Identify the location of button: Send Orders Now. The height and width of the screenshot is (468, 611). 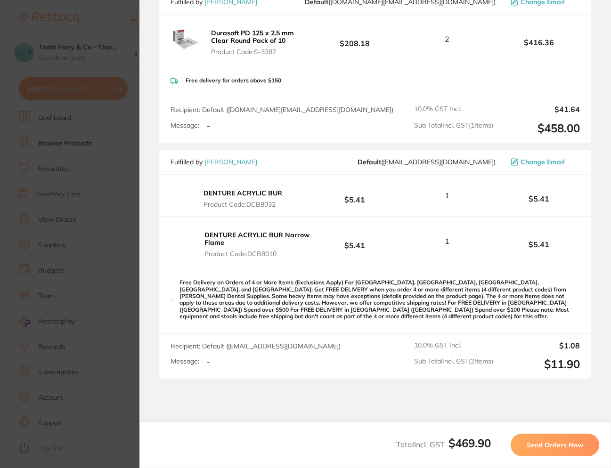
(555, 445).